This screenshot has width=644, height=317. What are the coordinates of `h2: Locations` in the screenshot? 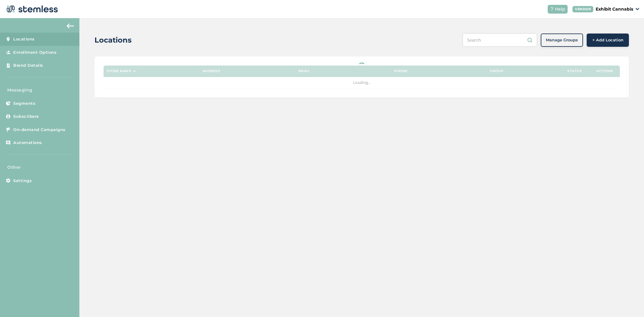 It's located at (113, 40).